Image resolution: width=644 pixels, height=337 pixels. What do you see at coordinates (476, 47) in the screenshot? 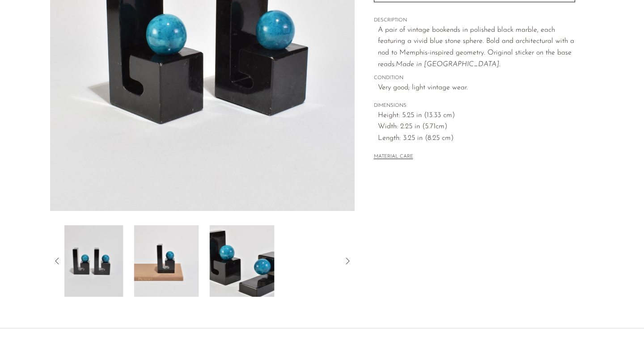
I see `p: A pair of vintage bookends in polished black marble, each featuring a vivid blue stone sphere. Bo...` at bounding box center [476, 47].